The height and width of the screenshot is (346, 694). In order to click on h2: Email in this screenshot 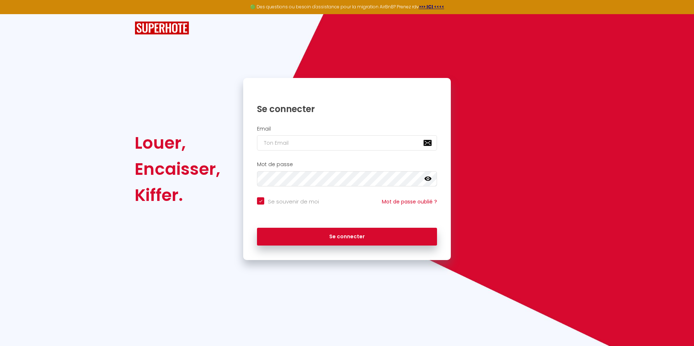, I will do `click(347, 129)`.